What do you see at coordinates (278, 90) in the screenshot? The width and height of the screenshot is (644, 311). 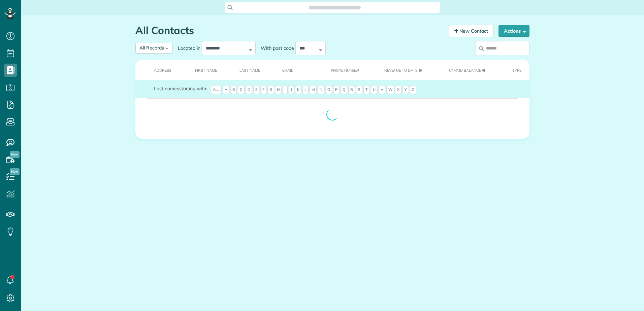 I see `span: H` at bounding box center [278, 90].